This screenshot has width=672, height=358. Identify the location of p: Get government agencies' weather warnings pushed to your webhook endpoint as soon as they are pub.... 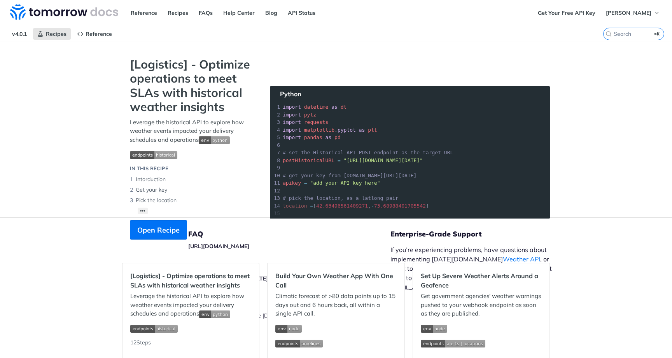
(481, 305).